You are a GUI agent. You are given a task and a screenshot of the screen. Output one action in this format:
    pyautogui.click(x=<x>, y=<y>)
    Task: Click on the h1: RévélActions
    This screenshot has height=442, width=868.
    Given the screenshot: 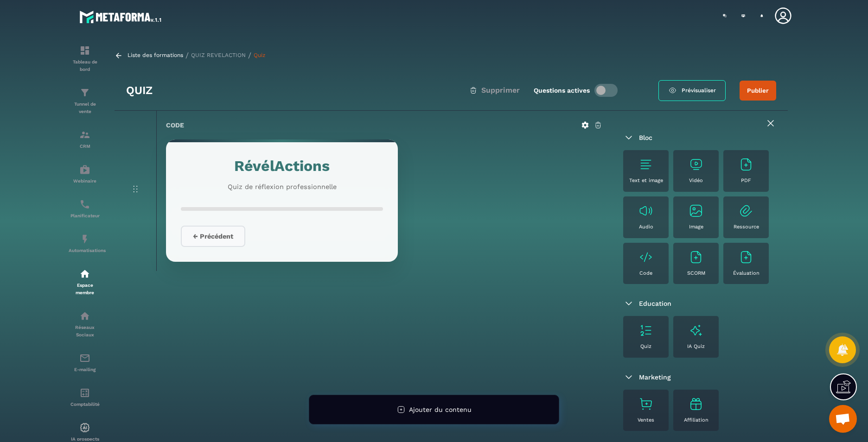 What is the action you would take?
    pyautogui.click(x=282, y=166)
    